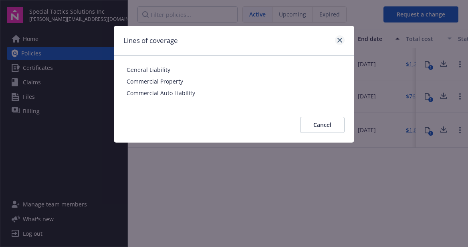 This screenshot has height=247, width=468. What do you see at coordinates (322, 124) in the screenshot?
I see `span: Cancel` at bounding box center [322, 124].